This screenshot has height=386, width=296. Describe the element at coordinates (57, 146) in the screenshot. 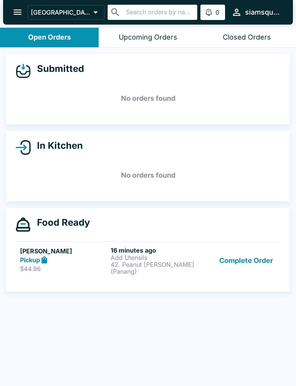

I see `h4: In Kitchen` at that location.